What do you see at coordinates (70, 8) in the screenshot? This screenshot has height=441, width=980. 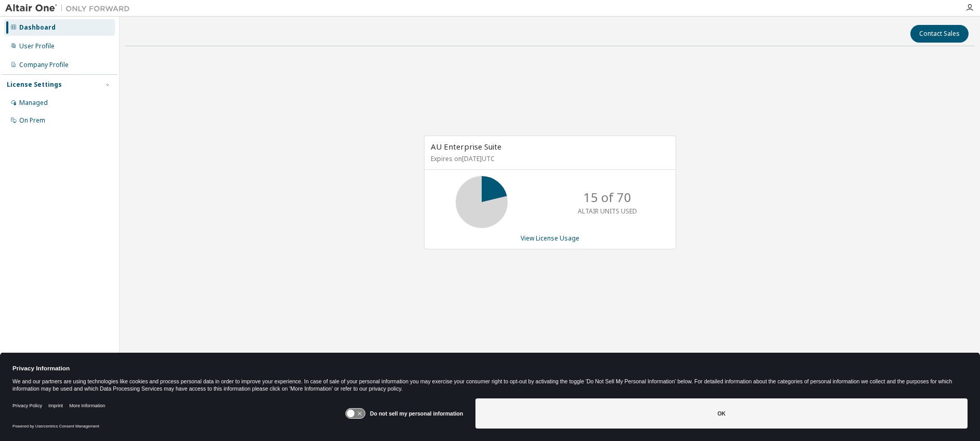 I see `img: Altair One` at bounding box center [70, 8].